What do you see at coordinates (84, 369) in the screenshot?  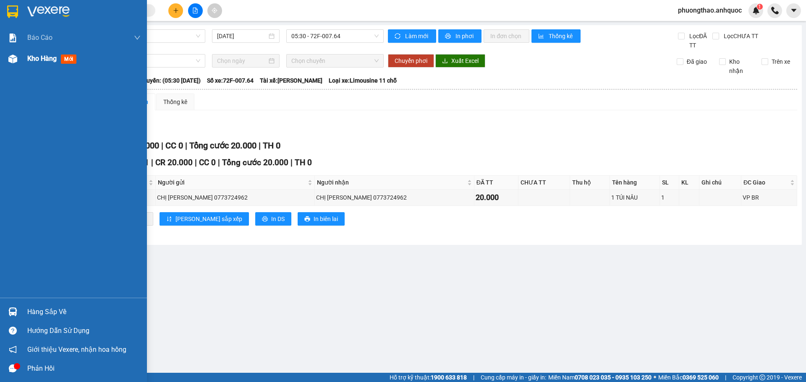 I see `div: Phản hồi` at bounding box center [84, 369].